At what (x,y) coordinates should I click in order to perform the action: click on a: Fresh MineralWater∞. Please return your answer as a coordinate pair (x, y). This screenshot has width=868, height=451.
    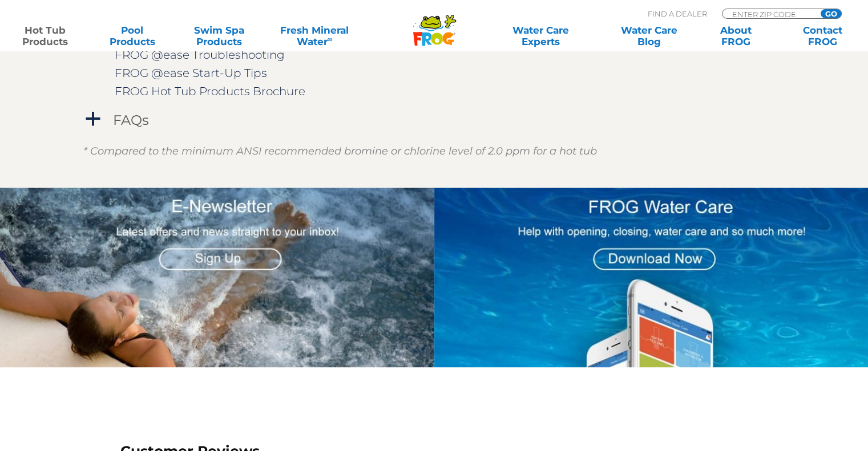
    Looking at the image, I should click on (315, 36).